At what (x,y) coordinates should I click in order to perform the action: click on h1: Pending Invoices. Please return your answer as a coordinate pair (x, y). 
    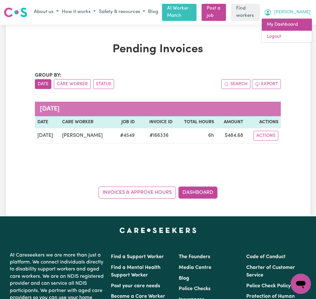
    Looking at the image, I should click on (158, 49).